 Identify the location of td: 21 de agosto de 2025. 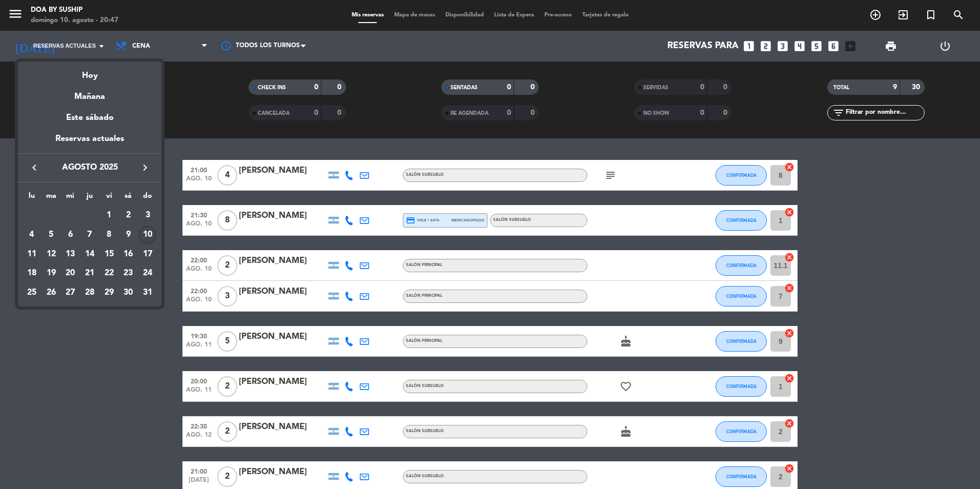
(90, 273).